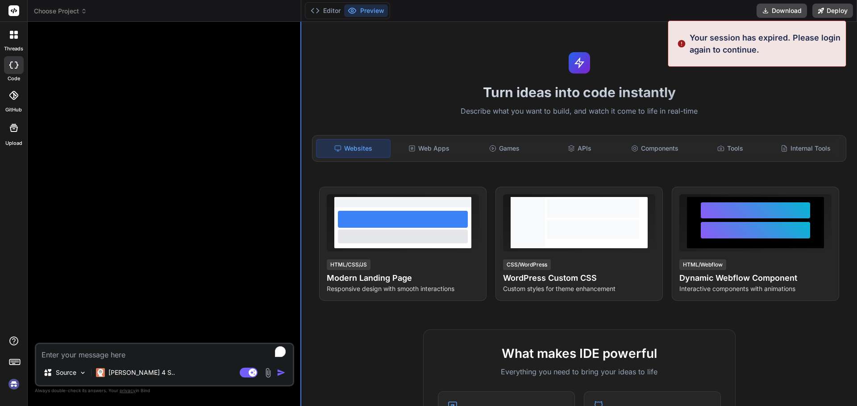 The height and width of the screenshot is (406, 857). Describe the element at coordinates (14, 79) in the screenshot. I see `label: code` at that location.